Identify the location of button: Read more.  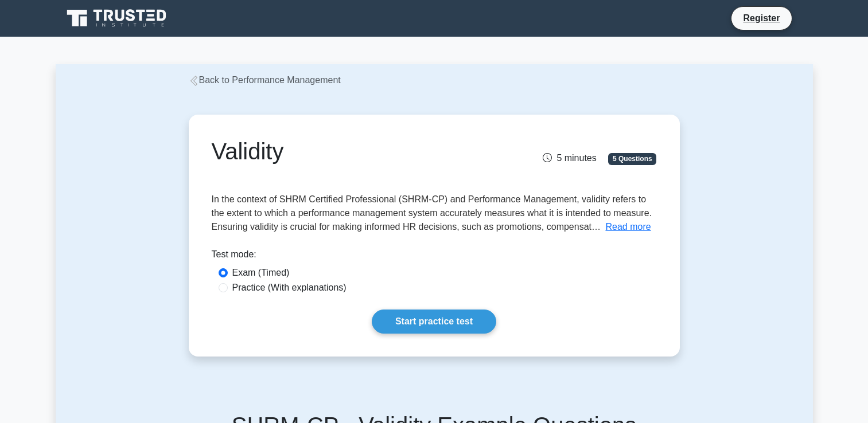
(628, 227).